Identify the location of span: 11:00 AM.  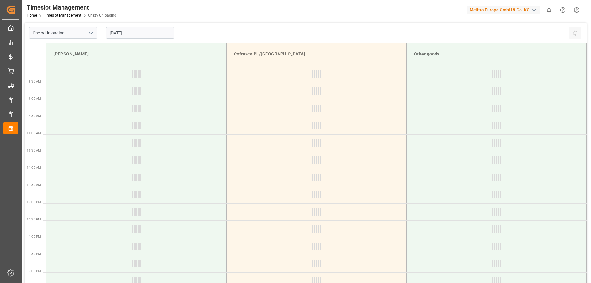
(34, 167).